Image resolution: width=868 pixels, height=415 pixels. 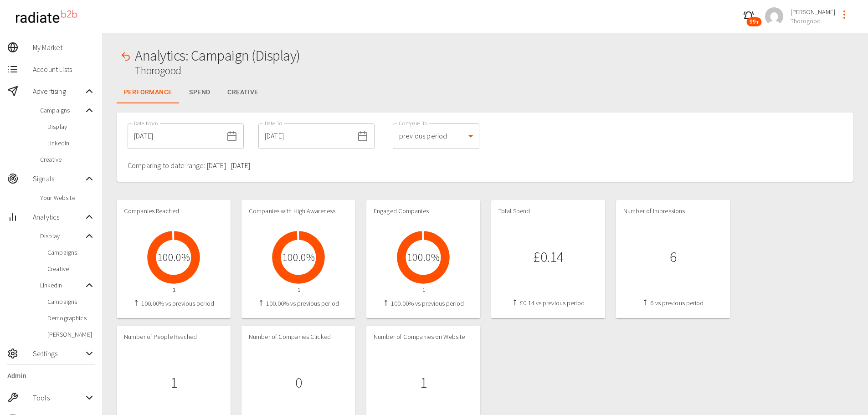 What do you see at coordinates (217, 55) in the screenshot?
I see `h1: Analytics: Campaign (Display)` at bounding box center [217, 55].